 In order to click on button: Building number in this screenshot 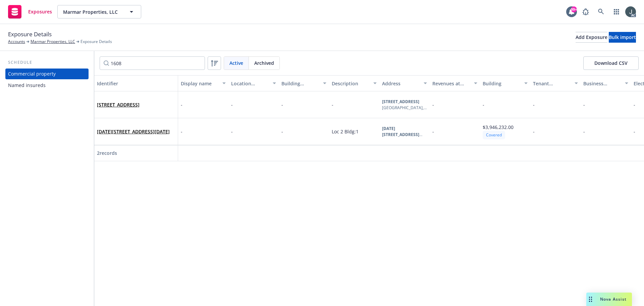, I will do `click(304, 83)`.